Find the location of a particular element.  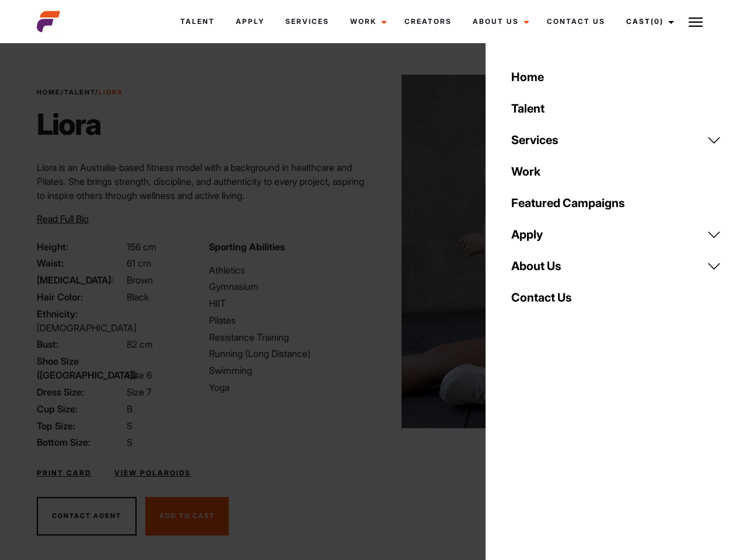

span: 61 cm is located at coordinates (139, 263).